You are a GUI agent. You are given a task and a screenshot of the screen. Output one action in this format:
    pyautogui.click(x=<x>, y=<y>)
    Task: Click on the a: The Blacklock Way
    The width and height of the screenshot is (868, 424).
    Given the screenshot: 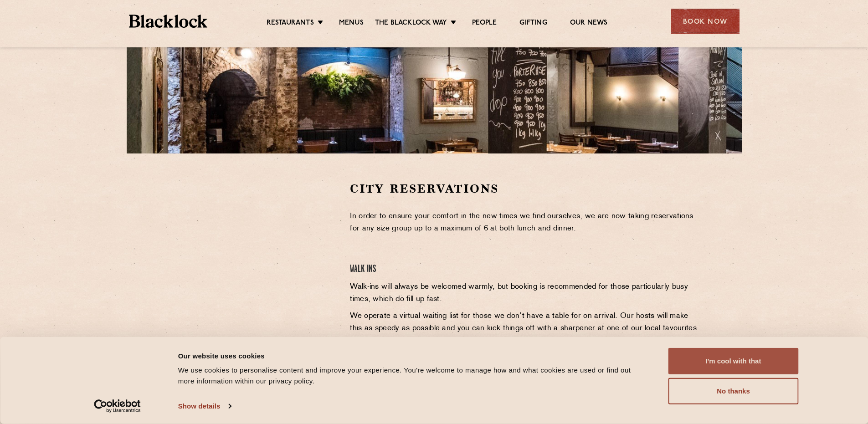 What is the action you would take?
    pyautogui.click(x=411, y=23)
    